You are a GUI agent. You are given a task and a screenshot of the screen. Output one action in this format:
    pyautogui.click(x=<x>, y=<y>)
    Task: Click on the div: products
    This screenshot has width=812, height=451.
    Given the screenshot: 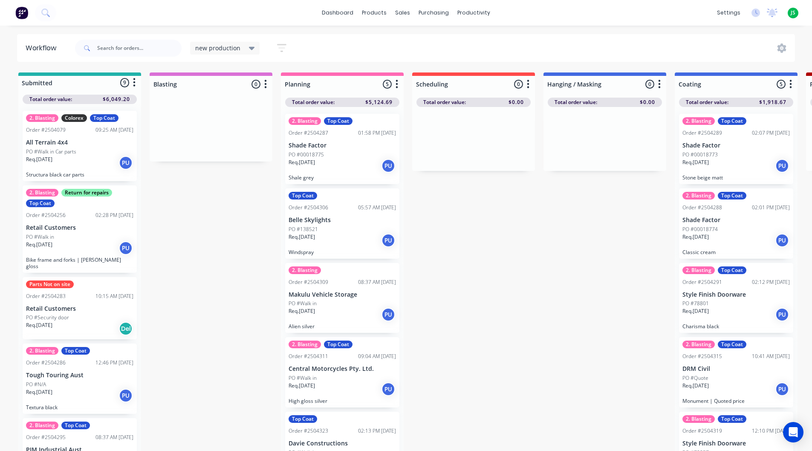 What is the action you would take?
    pyautogui.click(x=374, y=13)
    